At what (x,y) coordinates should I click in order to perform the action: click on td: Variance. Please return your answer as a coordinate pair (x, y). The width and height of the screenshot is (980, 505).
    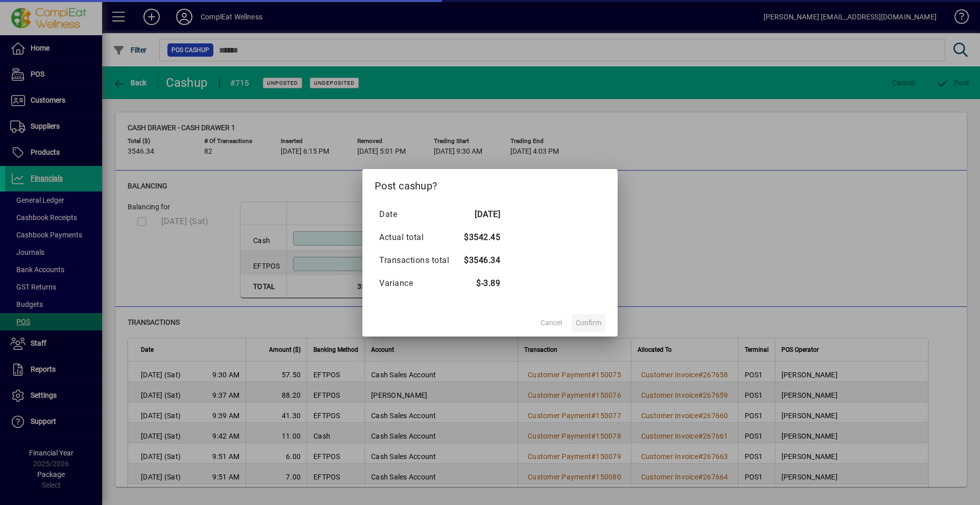
    Looking at the image, I should click on (419, 283).